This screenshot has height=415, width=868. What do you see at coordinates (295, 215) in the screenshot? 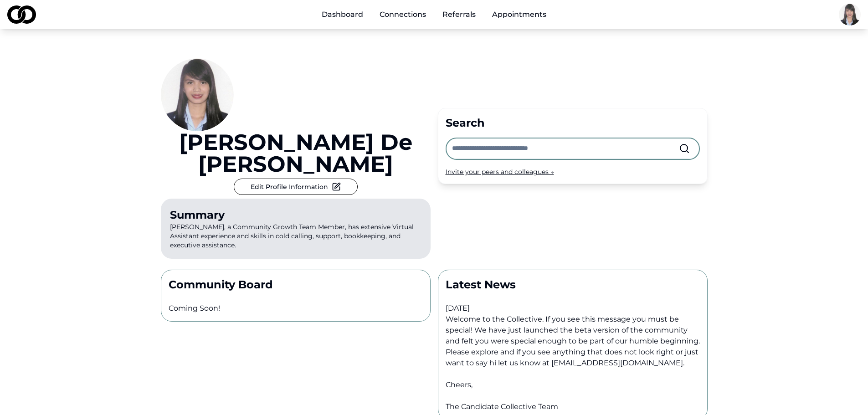
I see `div: Summary` at bounding box center [295, 215].